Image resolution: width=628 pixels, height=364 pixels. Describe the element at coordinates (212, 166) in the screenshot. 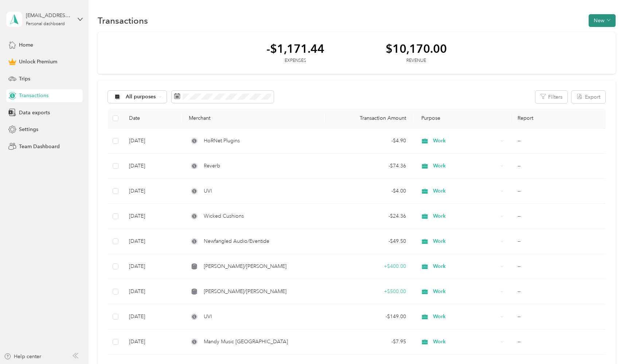

I see `span: Reverb` at that location.